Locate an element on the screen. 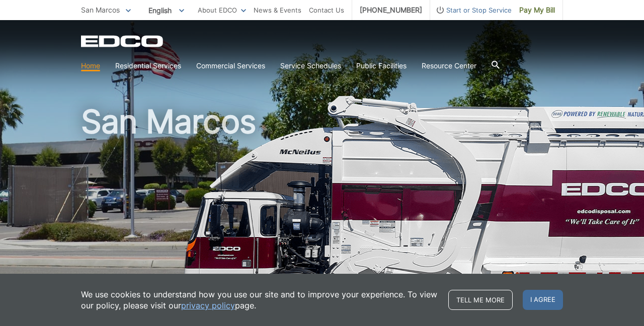  a: Public Facilities is located at coordinates (382, 66).